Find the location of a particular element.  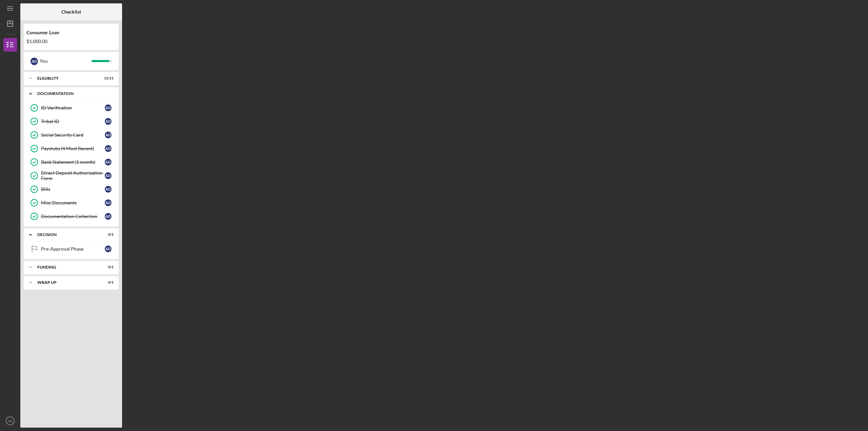

a: Direct Deposit Authorization FormAD is located at coordinates (71, 176).